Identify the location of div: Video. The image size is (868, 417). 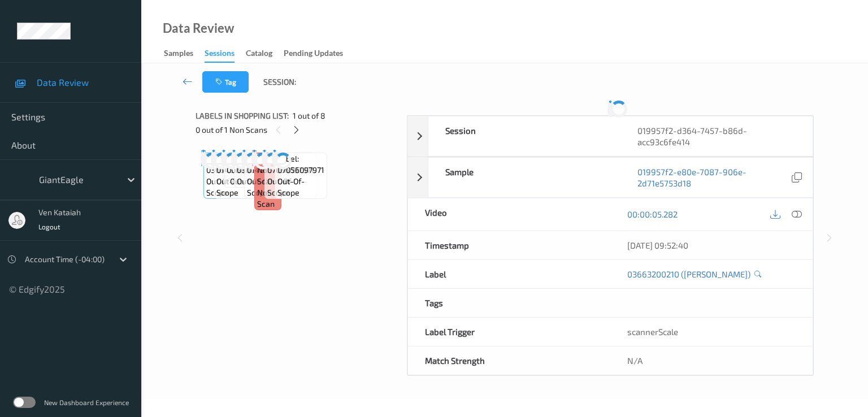
(510, 214).